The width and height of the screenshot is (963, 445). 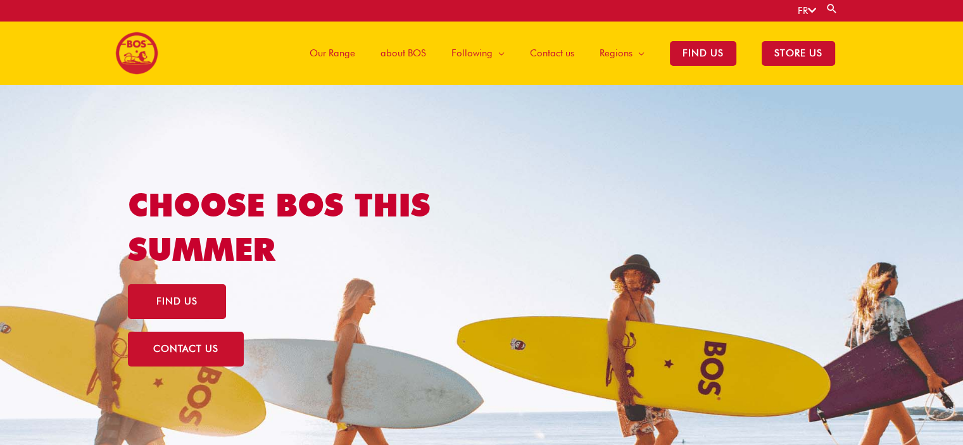 What do you see at coordinates (832, 8) in the screenshot?
I see `a: Search button` at bounding box center [832, 8].